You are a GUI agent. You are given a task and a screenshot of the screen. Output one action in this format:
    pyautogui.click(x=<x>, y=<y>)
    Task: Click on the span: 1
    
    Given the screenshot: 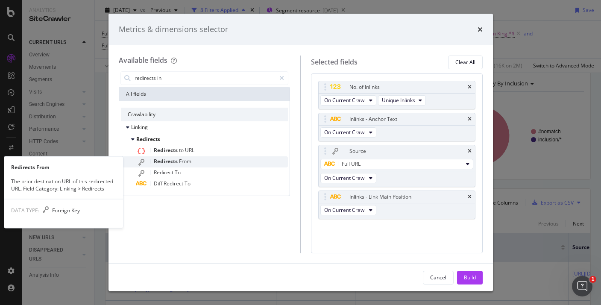 What is the action you would take?
    pyautogui.click(x=593, y=279)
    